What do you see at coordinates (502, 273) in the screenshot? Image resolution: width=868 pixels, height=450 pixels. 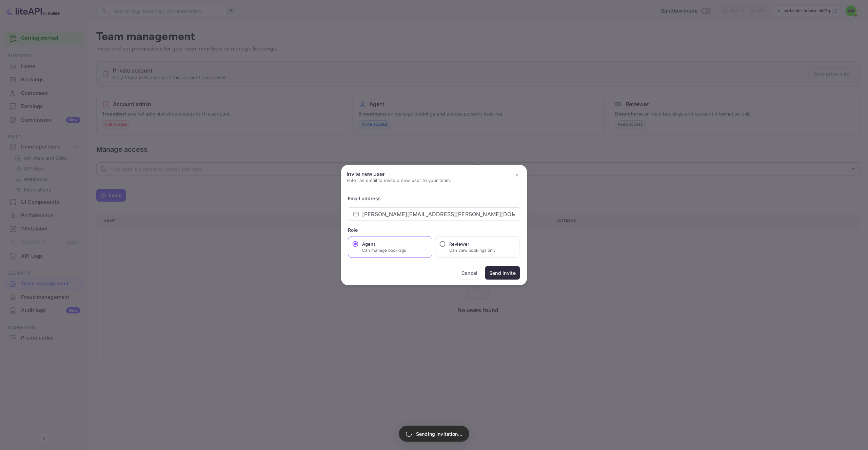 I see `button: Send Invite` at bounding box center [502, 273].